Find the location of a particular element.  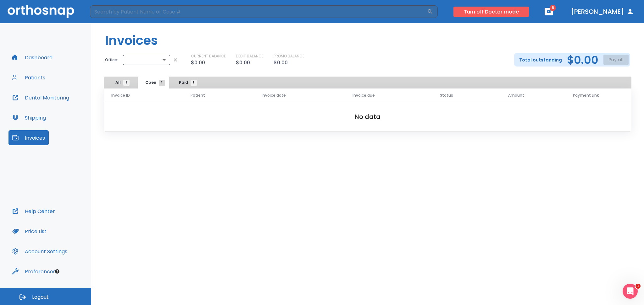

span: All is located at coordinates (120, 82).